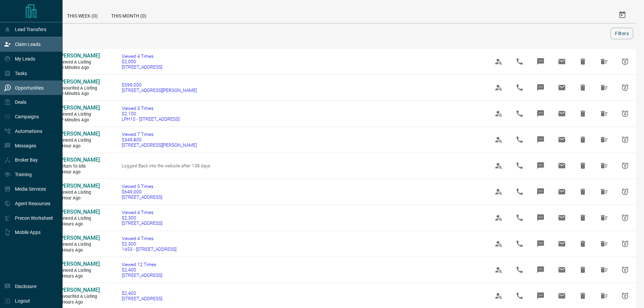  I want to click on span: $2,000, so click(142, 62).